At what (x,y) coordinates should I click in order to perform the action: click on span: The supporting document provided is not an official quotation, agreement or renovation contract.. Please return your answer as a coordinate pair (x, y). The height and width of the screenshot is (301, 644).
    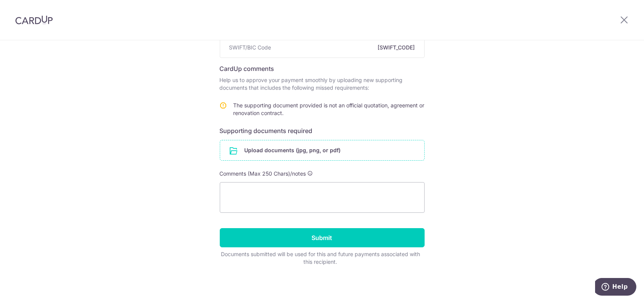
    Looking at the image, I should click on (329, 109).